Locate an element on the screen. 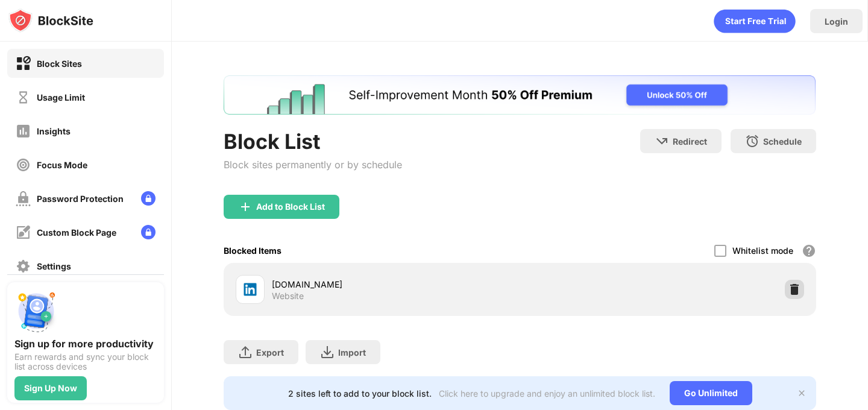  div: Block sites permanently or by schedule is located at coordinates (313, 165).